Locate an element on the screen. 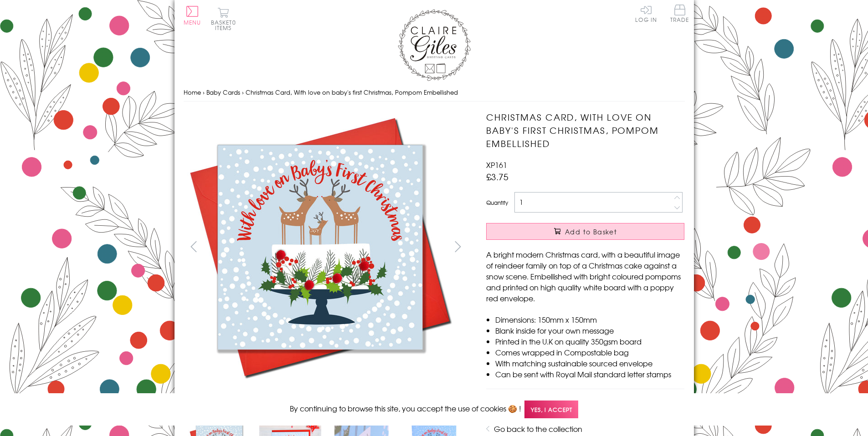 This screenshot has width=868, height=436. a: Trade is located at coordinates (680, 14).